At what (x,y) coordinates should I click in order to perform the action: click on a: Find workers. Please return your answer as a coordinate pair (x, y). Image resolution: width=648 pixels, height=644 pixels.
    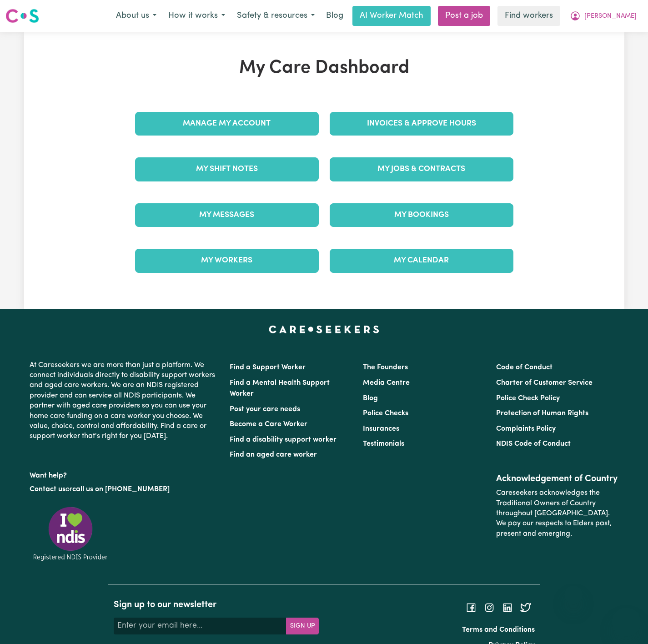
    Looking at the image, I should click on (529, 16).